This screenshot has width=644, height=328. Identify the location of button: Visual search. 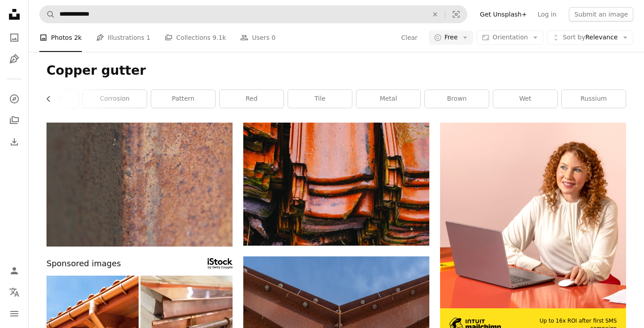
(456, 14).